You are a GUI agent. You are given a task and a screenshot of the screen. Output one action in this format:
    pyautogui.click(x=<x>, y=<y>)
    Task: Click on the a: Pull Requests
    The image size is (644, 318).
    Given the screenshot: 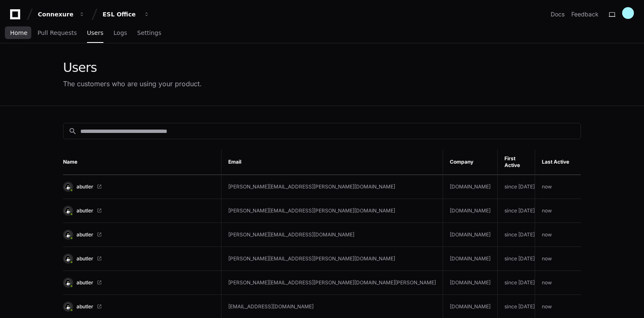 What is the action you would take?
    pyautogui.click(x=57, y=33)
    